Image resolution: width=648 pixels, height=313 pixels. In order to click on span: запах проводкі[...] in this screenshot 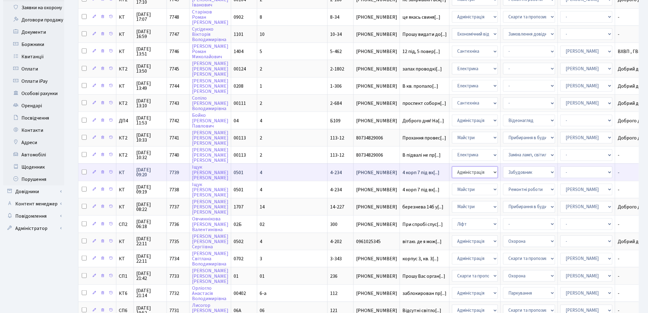, I will do `click(422, 69)`.